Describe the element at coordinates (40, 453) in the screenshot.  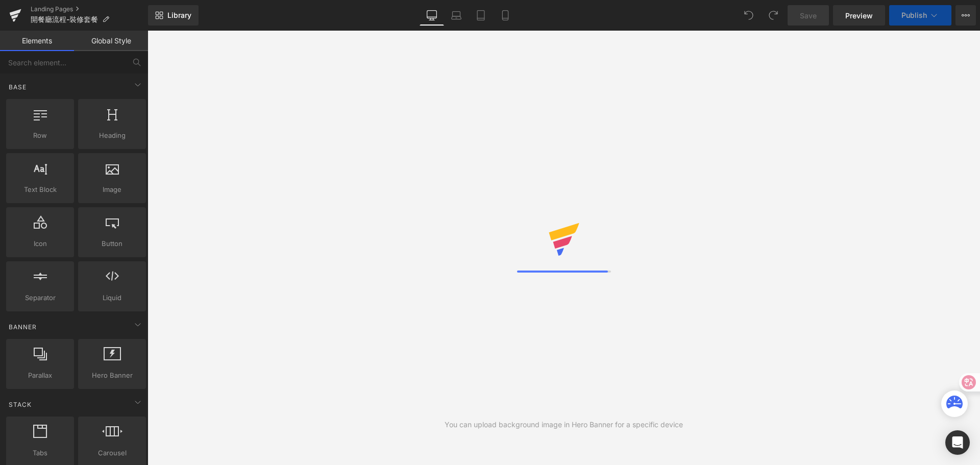
I see `span: Tabs` at that location.